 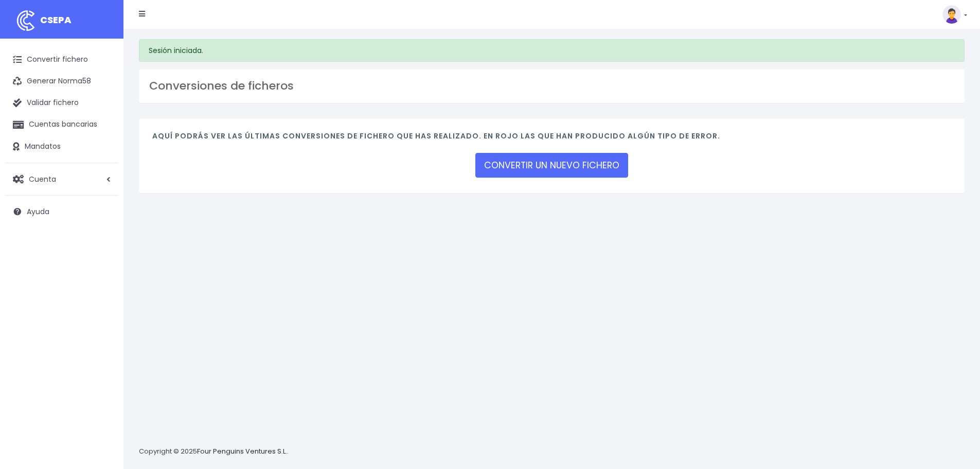 What do you see at coordinates (552, 51) in the screenshot?
I see `div: Sesión iniciada.` at bounding box center [552, 51].